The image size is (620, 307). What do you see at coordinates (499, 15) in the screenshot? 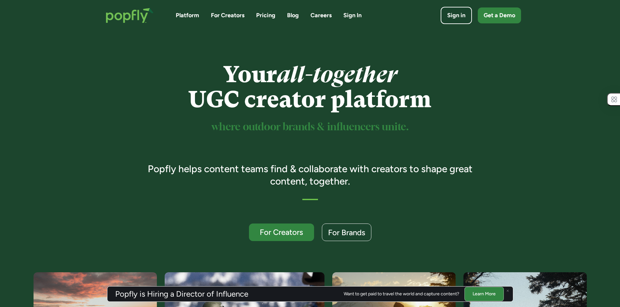
I see `div: Get a Demo` at bounding box center [499, 15].